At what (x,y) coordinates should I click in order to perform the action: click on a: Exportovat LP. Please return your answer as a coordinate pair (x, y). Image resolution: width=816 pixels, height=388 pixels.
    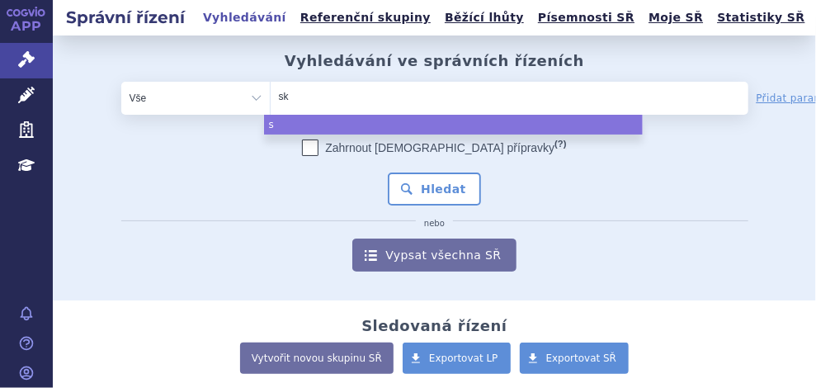
    Looking at the image, I should click on (456, 358).